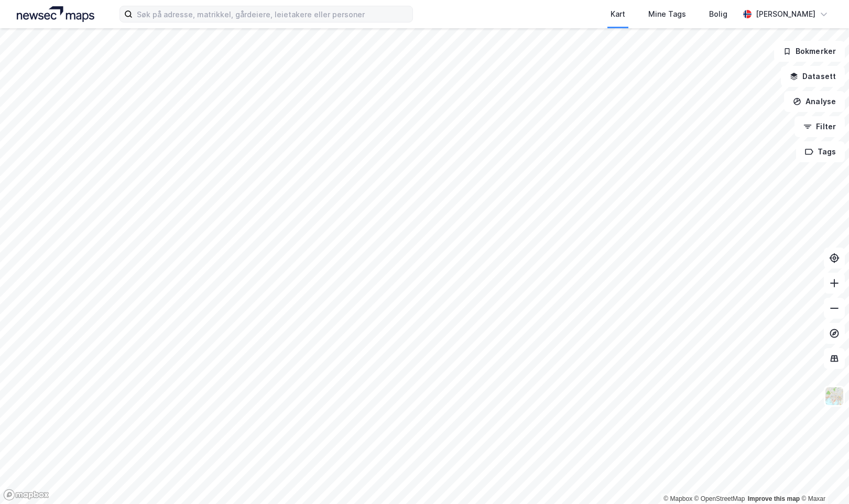 The image size is (849, 504). What do you see at coordinates (834, 397) in the screenshot?
I see `img: Z` at bounding box center [834, 397].